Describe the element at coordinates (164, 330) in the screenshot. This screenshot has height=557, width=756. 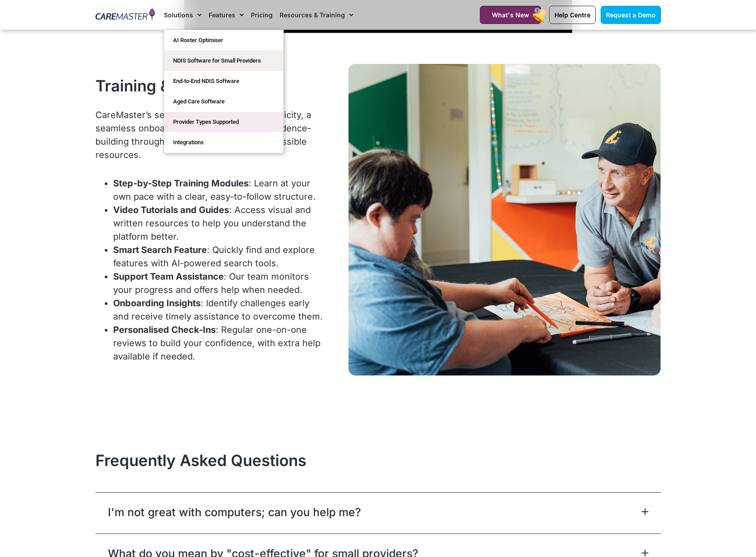
I see `strong: Personalised Check-Ins` at that location.